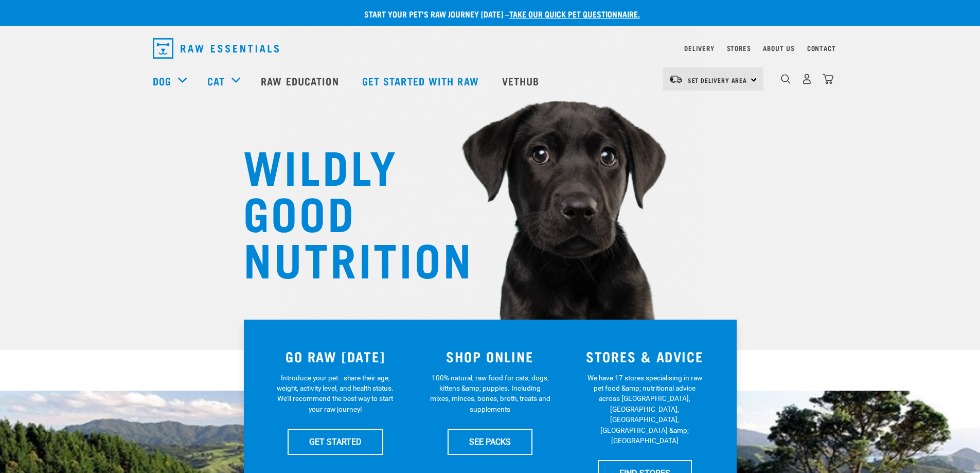  What do you see at coordinates (336, 442) in the screenshot?
I see `a: GET STARTED` at bounding box center [336, 442].